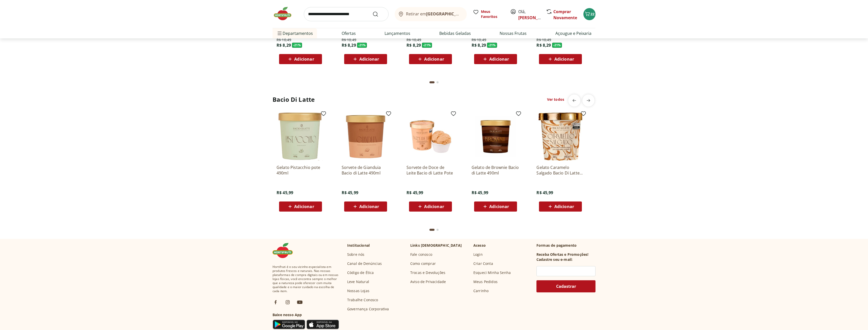  What do you see at coordinates (364, 264) in the screenshot?
I see `a: Canal de Denúncias` at bounding box center [364, 264].